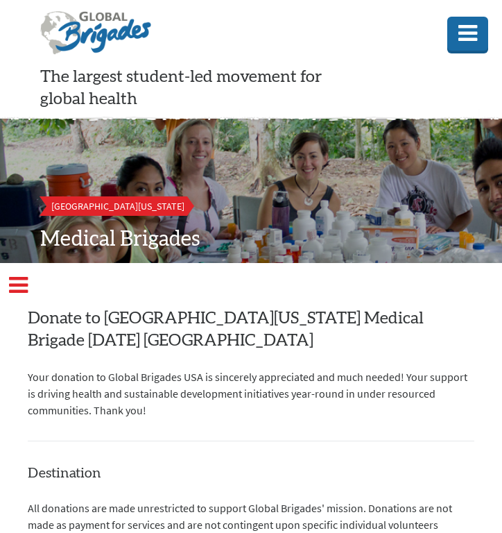 The height and width of the screenshot is (533, 502). Describe the element at coordinates (251, 239) in the screenshot. I see `h2: Medical Brigades` at that location.